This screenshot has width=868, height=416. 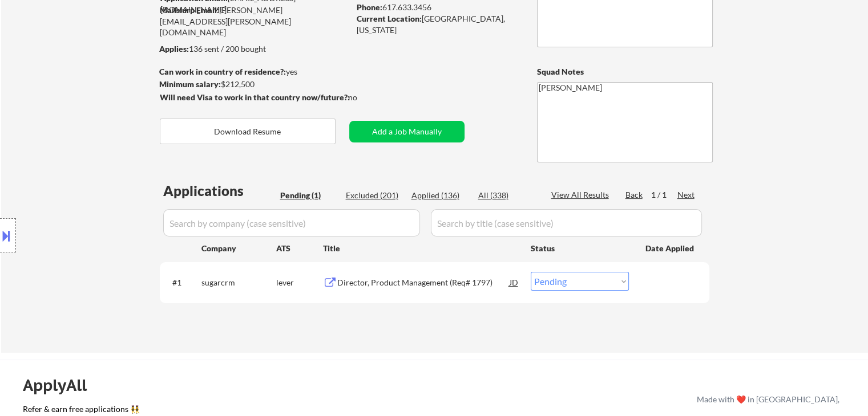 I want to click on div: Director, Product Management (Req# 1797), so click(x=423, y=283).